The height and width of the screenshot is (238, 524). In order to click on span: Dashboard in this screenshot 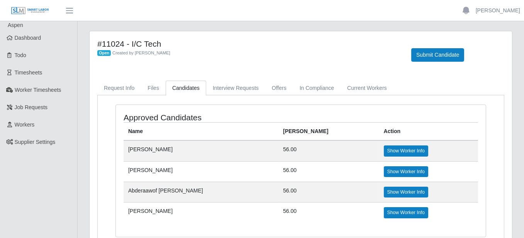, I will do `click(28, 38)`.